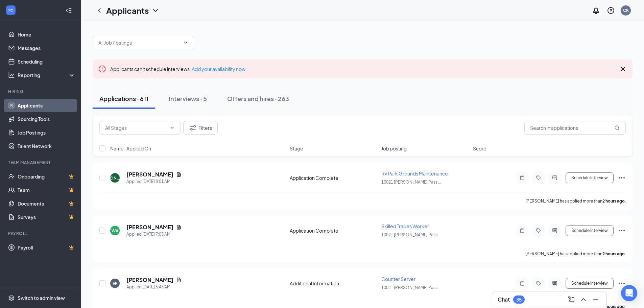 This screenshot has width=644, height=308. I want to click on button: Filter Filters, so click(201, 128).